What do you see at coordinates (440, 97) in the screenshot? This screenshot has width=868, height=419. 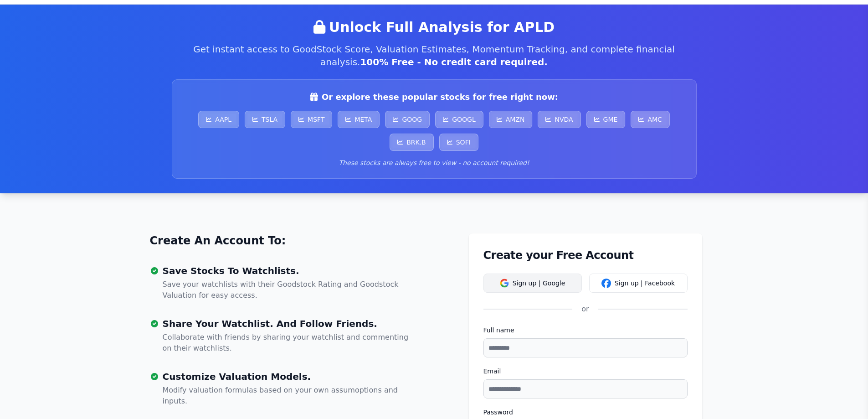 I see `span: Or explore these popular stocks for free right now:` at bounding box center [440, 97].